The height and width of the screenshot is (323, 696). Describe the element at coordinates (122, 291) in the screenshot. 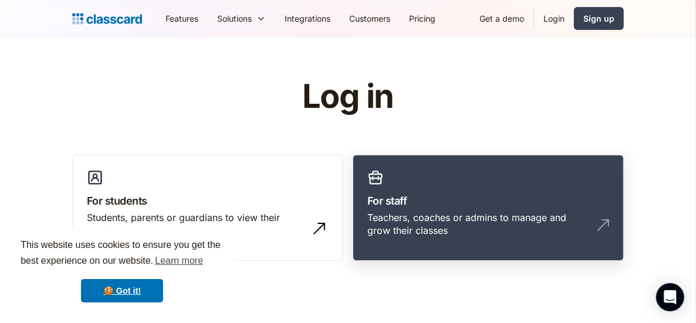

I see `a: dismiss cookie message` at that location.